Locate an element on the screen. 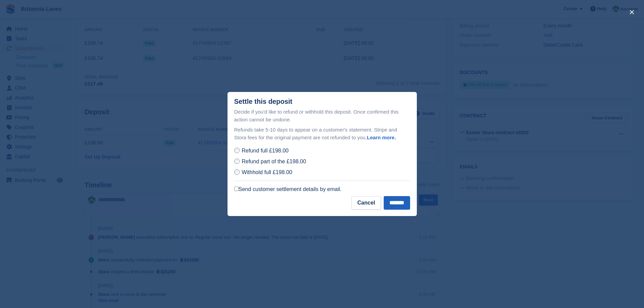 Image resolution: width=644 pixels, height=308 pixels. input: Refund part of the £198.00 is located at coordinates (237, 161).